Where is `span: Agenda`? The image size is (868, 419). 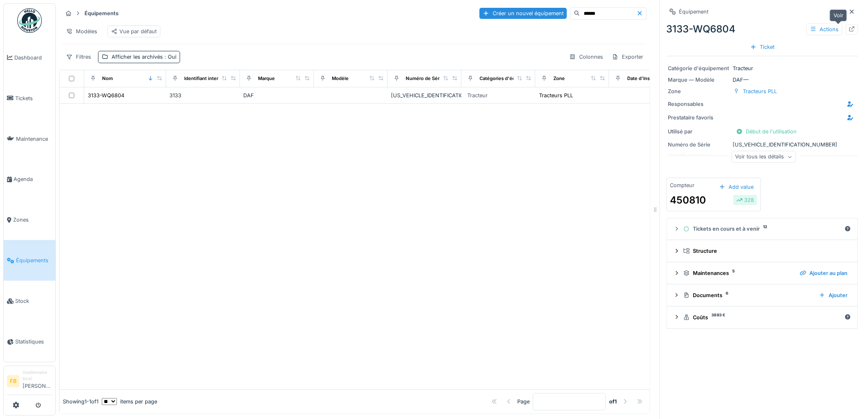
span: Agenda is located at coordinates (33, 179).